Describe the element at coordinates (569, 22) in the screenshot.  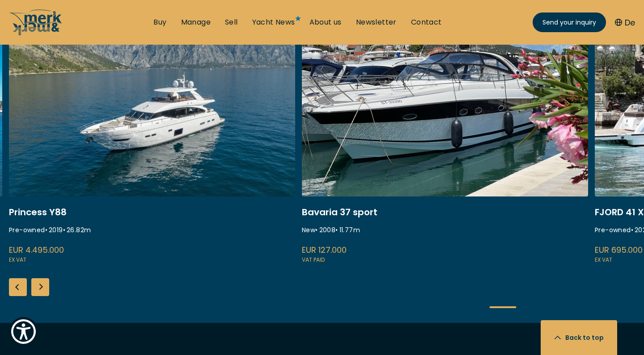
I see `a: Send your inquiry` at that location.